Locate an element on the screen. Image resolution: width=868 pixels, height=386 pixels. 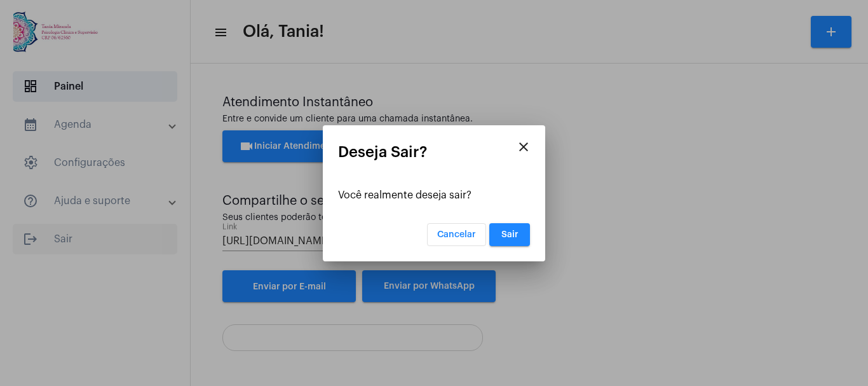
div: Você realmente deseja sair? is located at coordinates (434, 195).